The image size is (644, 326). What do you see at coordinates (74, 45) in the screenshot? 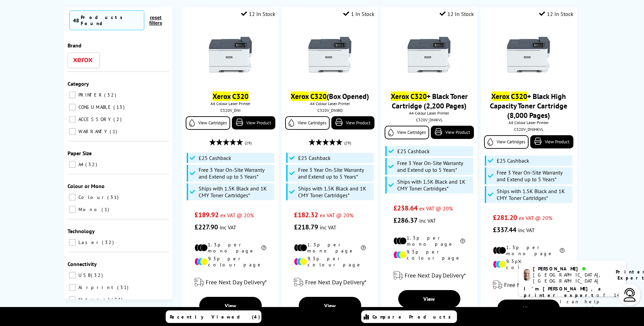
I see `span: Brand` at bounding box center [74, 45].